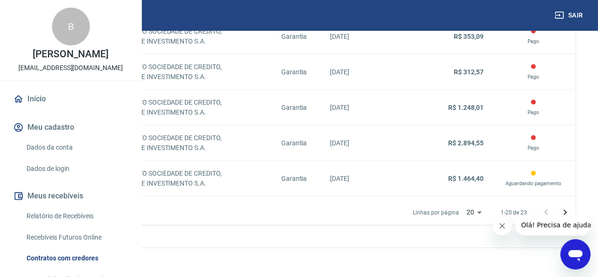 The height and width of the screenshot is (277, 598). I want to click on button: Próxima página, so click(565, 212).